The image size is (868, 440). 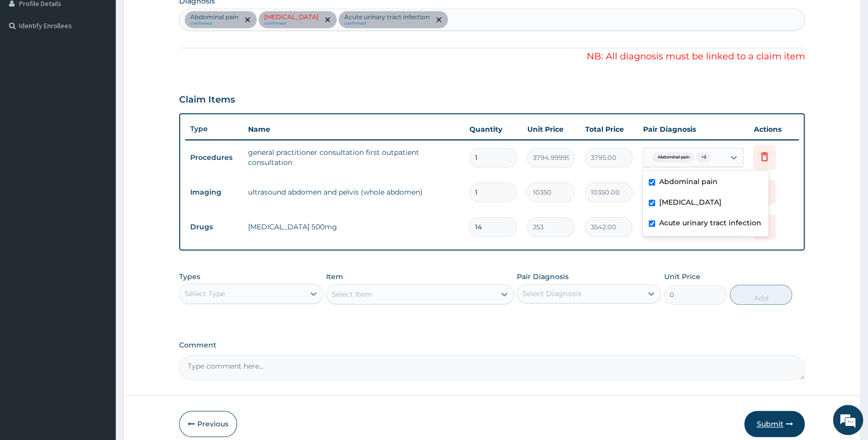 What do you see at coordinates (98, 292) in the screenshot?
I see `textarea: Type your message and hit 'Enter'` at bounding box center [98, 292].